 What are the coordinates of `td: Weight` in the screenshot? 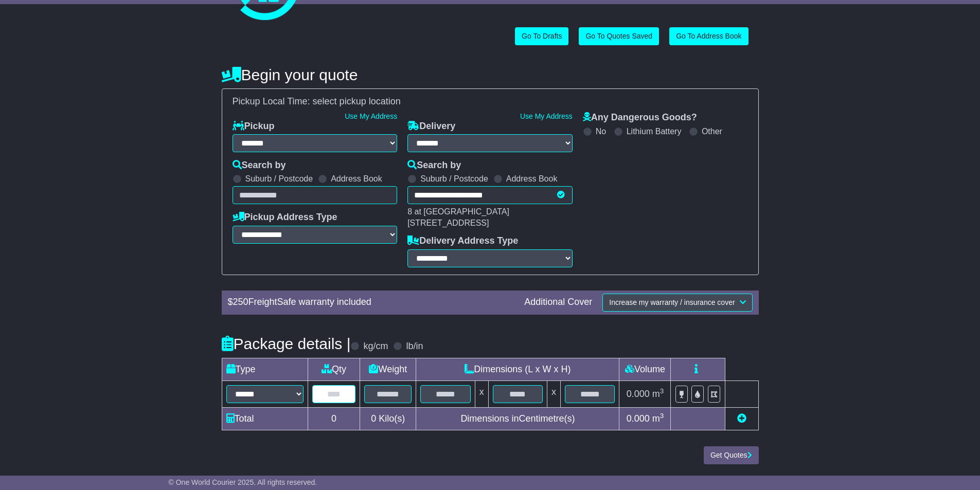 It's located at (388, 369).